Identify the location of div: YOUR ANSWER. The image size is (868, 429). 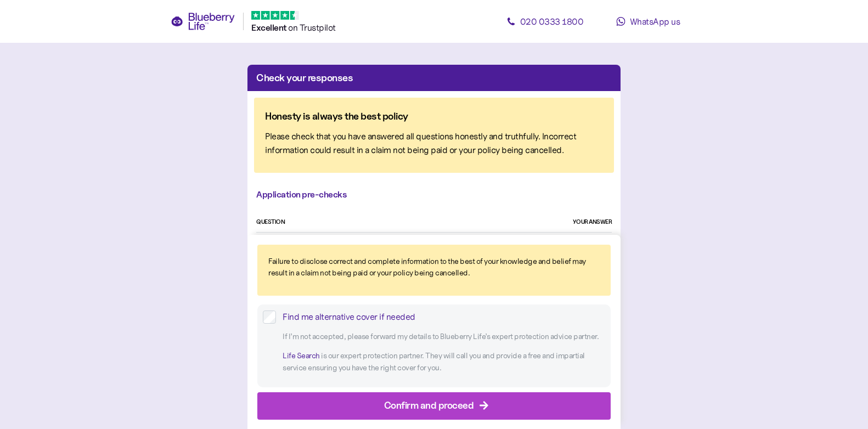
(592, 221).